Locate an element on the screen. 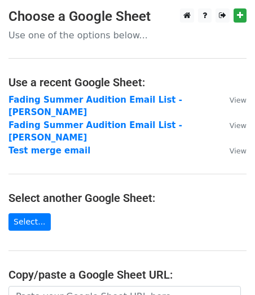 This screenshot has height=295, width=255. strong: Test merge email is located at coordinates (49, 150).